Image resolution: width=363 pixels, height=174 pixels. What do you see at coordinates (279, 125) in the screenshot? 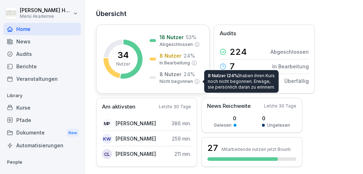
I see `p: Ungelesen` at bounding box center [279, 125].